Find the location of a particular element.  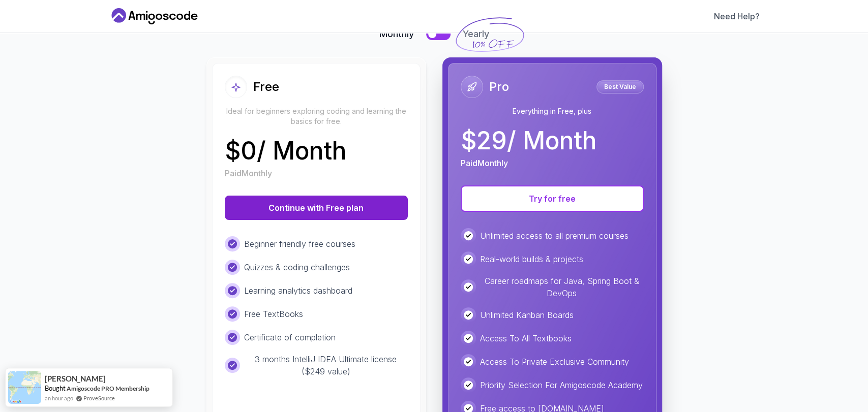

p: Access To Private Exclusive Community is located at coordinates (554, 361).